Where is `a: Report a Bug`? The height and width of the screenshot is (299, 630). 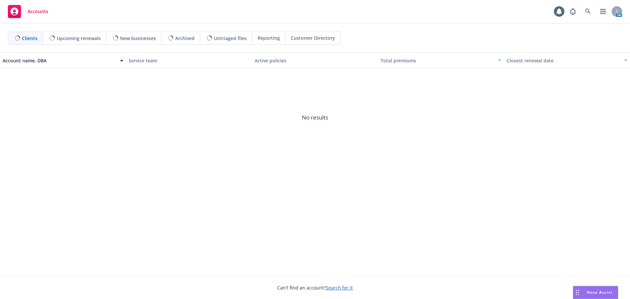
a: Report a Bug is located at coordinates (573, 11).